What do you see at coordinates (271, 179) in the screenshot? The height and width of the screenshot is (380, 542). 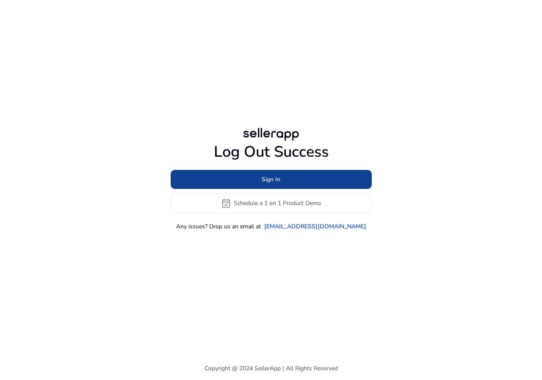 I see `button: Sign In` at bounding box center [271, 179].